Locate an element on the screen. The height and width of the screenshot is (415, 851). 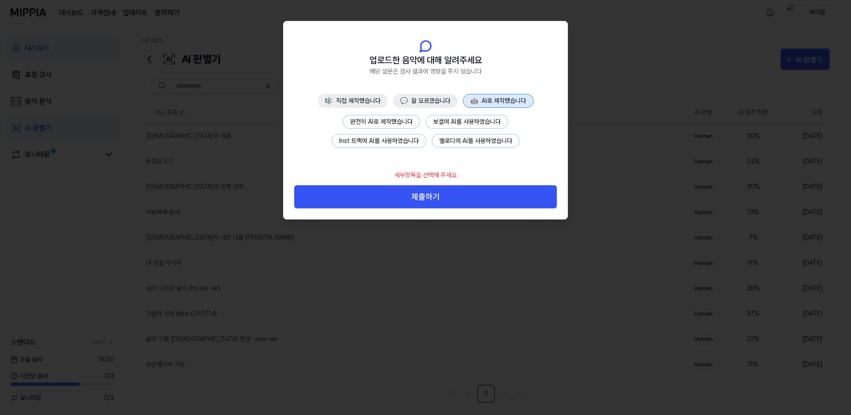
span: 해당 설문은 검사 결과에 영향을 주지 않습니다 is located at coordinates (425, 71).